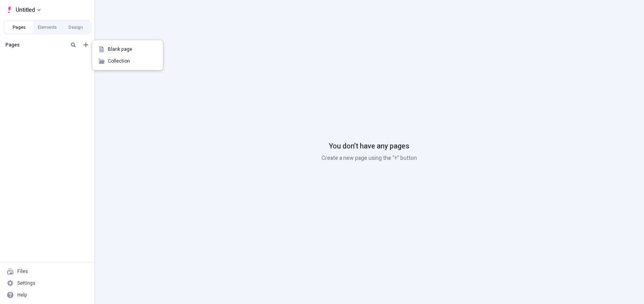 The height and width of the screenshot is (304, 644). I want to click on p: Create a new page using the “+” button, so click(369, 158).